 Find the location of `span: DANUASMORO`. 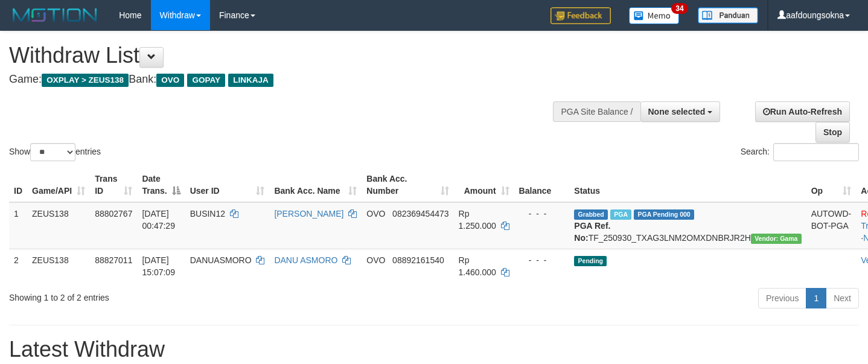

span: DANUASMORO is located at coordinates (221, 260).